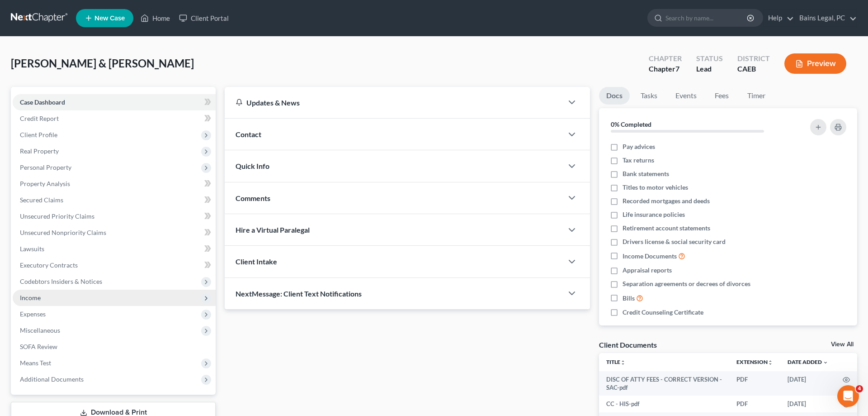  I want to click on span: Credit Report, so click(39, 118).